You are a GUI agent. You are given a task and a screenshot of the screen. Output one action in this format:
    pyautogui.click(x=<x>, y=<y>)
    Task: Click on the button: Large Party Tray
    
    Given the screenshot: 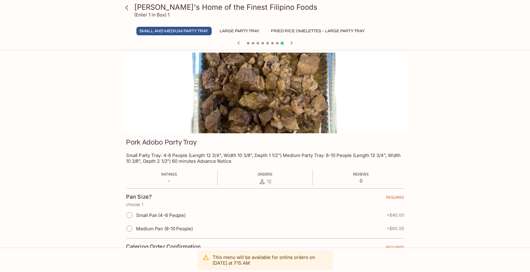 What is the action you would take?
    pyautogui.click(x=240, y=31)
    